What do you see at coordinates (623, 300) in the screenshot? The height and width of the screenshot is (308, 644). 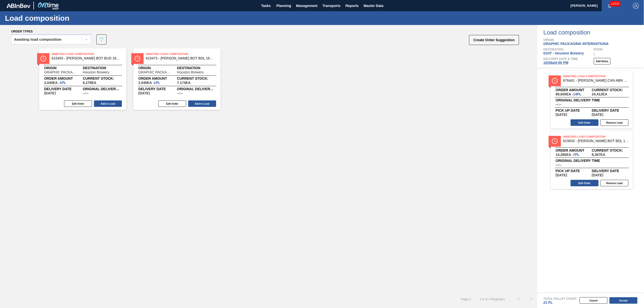 I see `button: Accept` at bounding box center [623, 300].